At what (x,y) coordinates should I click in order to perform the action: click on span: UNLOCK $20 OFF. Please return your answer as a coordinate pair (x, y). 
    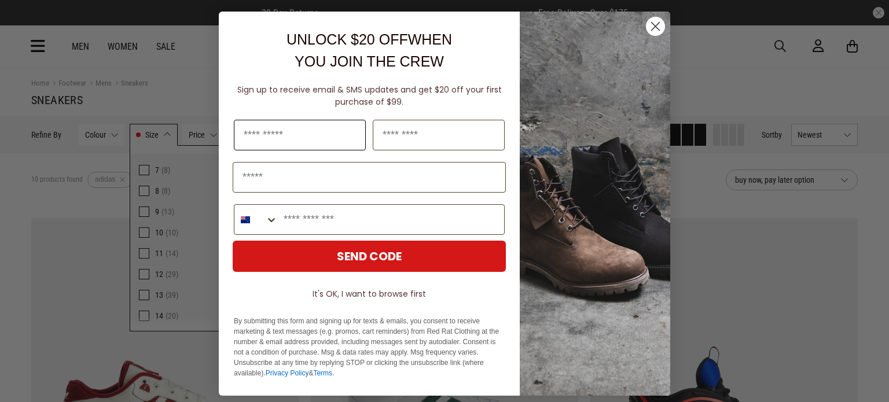
    Looking at the image, I should click on (347, 39).